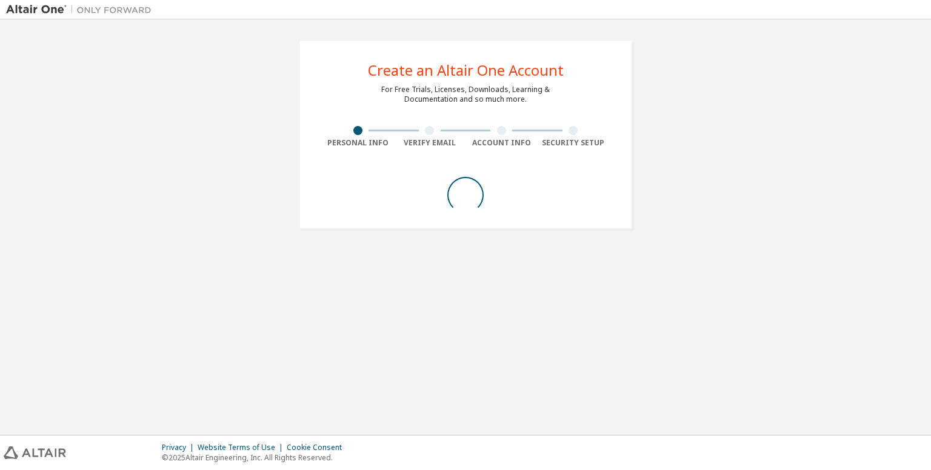 Image resolution: width=931 pixels, height=470 pixels. I want to click on div: Account Info, so click(501, 143).